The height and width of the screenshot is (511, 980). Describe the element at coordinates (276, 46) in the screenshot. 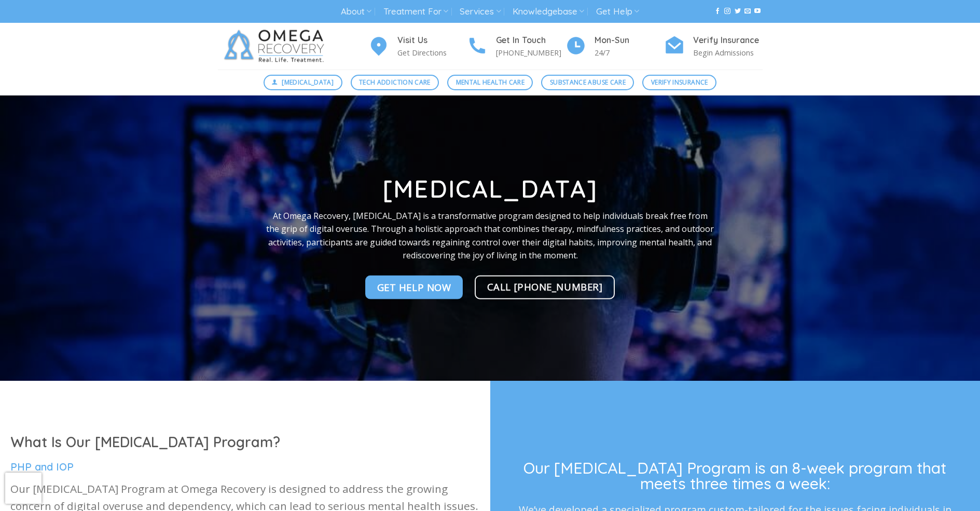

I see `img: Omega Recovery` at that location.